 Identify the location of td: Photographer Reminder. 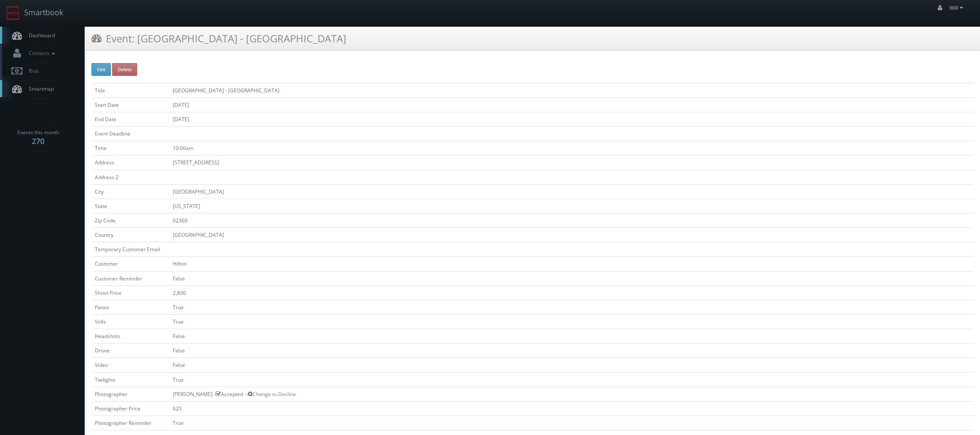
(130, 423).